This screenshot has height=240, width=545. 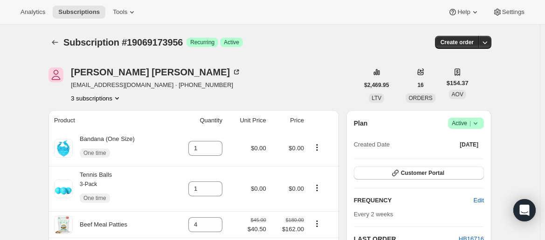 I want to click on span: $40.50, so click(x=257, y=230).